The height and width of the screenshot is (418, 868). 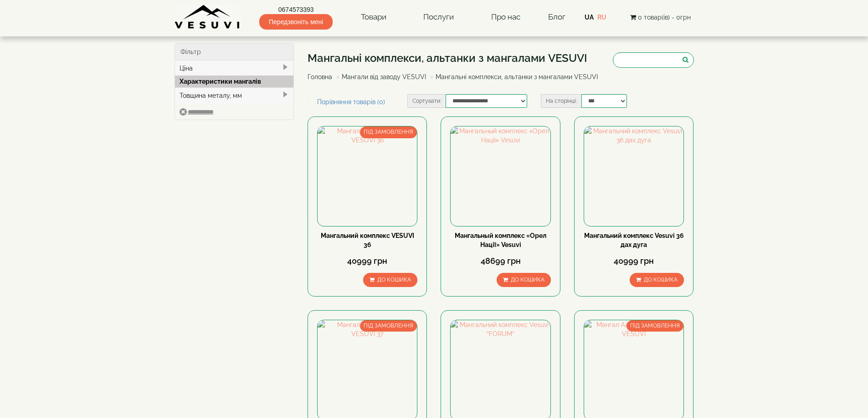 What do you see at coordinates (207, 17) in the screenshot?
I see `img: Завод VESUVI` at bounding box center [207, 17].